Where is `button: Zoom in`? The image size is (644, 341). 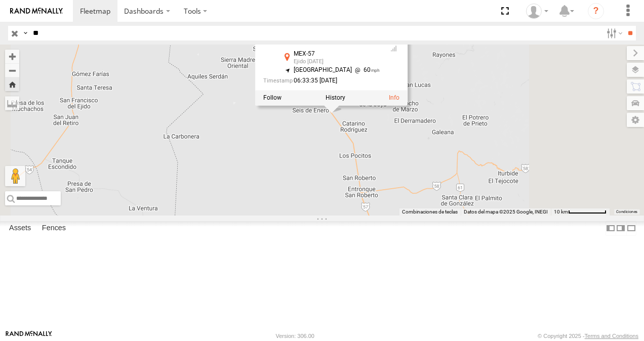
button: Zoom in is located at coordinates (12, 56).